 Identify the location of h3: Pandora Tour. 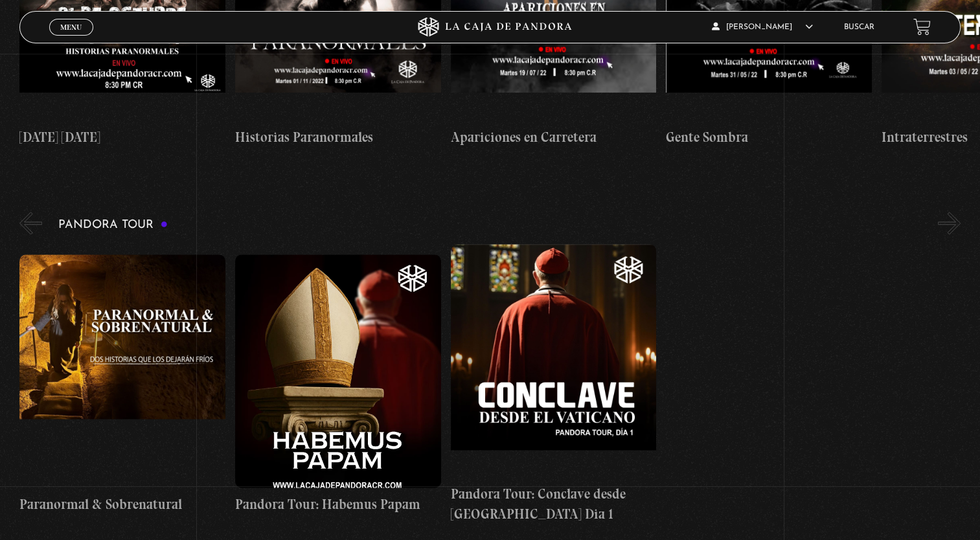
(113, 225).